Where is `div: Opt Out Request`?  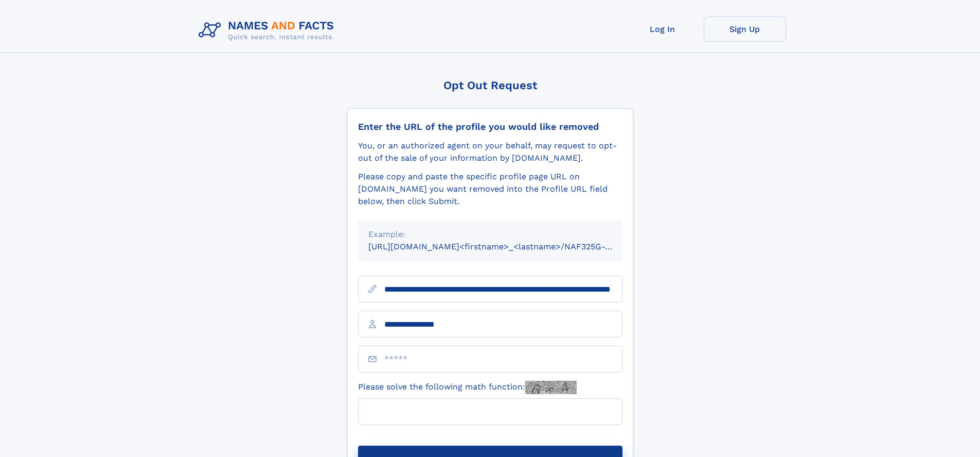 div: Opt Out Request is located at coordinates (490, 85).